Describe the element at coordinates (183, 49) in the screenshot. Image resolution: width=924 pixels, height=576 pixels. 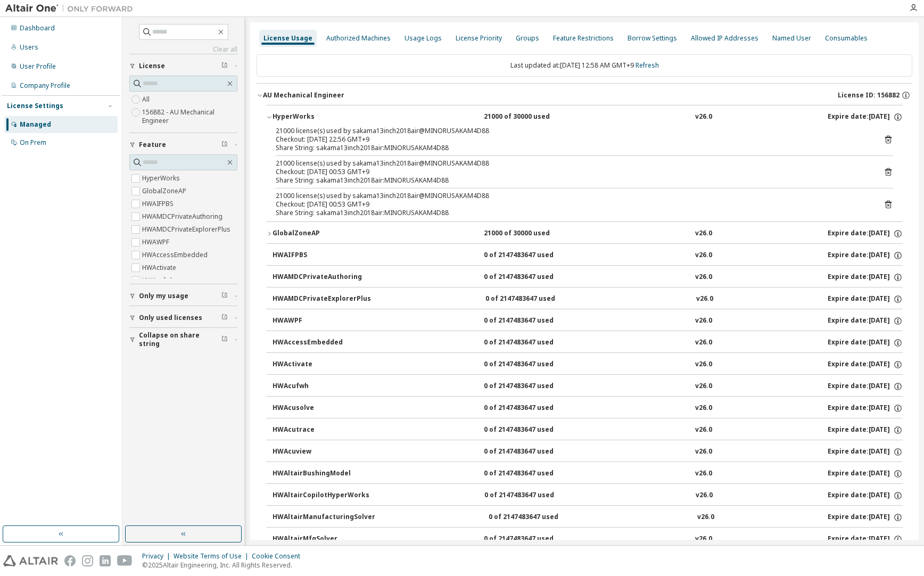
I see `a: Clear all` at that location.